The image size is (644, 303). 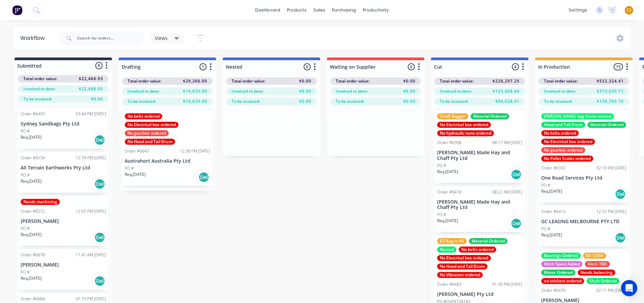 I want to click on p: All Terrain Earthworks Pty Ltd, so click(x=63, y=168).